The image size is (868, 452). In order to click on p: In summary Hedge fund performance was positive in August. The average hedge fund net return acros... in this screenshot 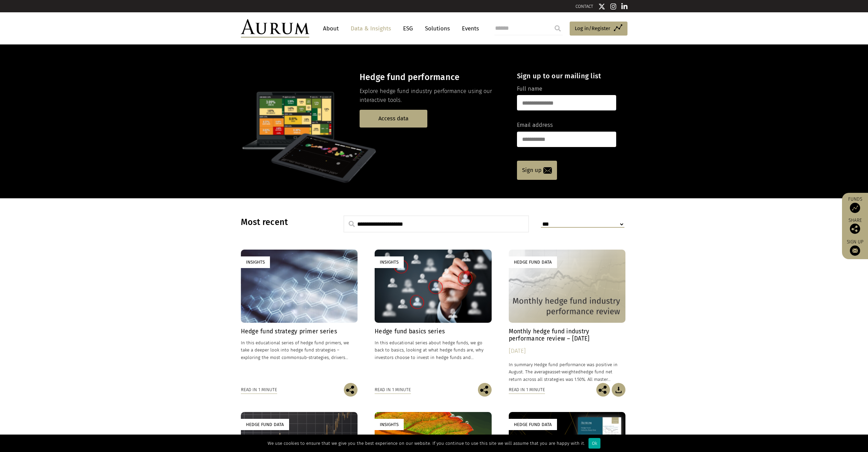, I will do `click(567, 372)`.